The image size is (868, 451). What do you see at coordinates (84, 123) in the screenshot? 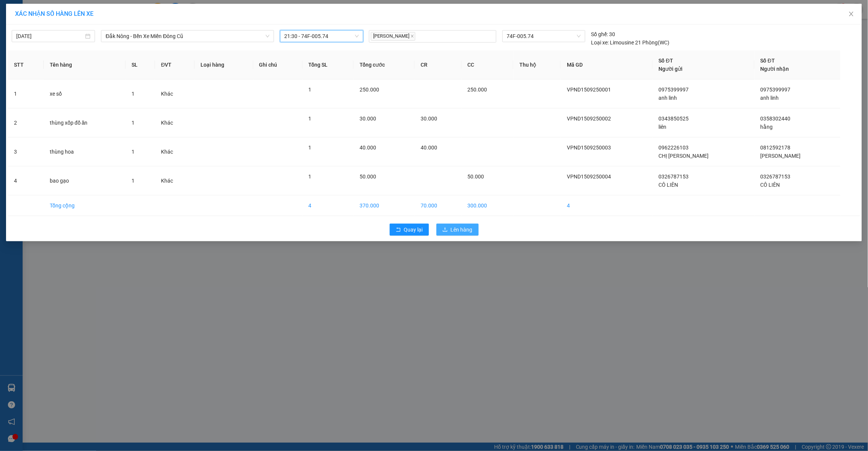
I see `td: thùng xốp đồ ăn` at bounding box center [84, 123].